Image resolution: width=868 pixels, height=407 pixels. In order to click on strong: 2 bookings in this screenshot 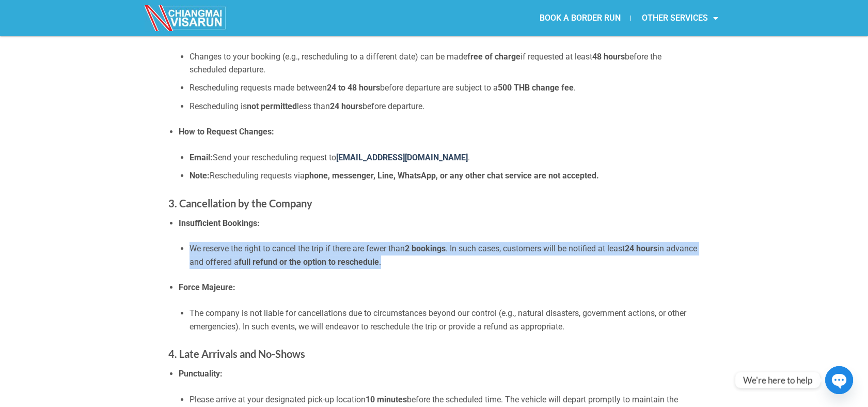, I will do `click(425, 248)`.